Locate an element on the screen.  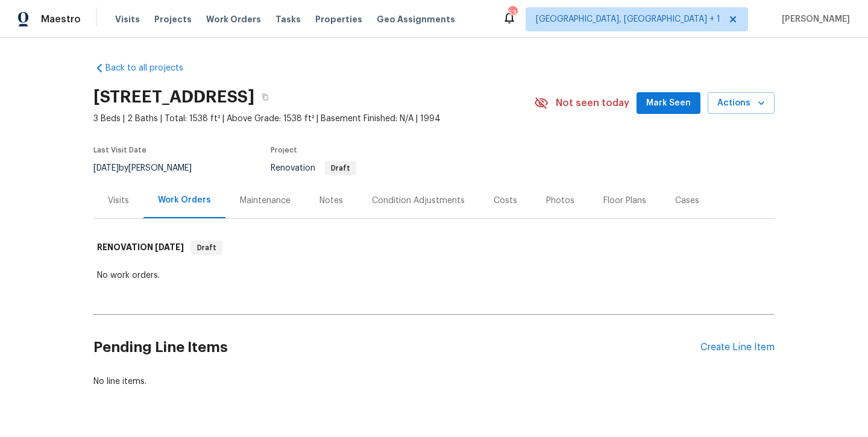
span: Geo Assignments is located at coordinates (416, 19).